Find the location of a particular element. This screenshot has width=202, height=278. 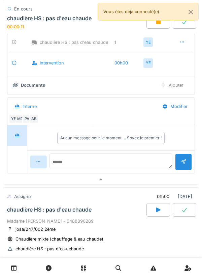

div: Intervention is located at coordinates (72, 63).